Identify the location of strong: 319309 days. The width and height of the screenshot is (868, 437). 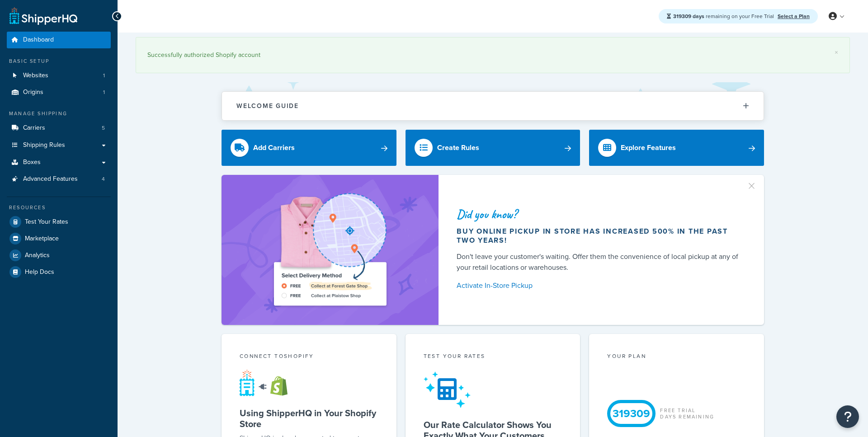
(689, 17).